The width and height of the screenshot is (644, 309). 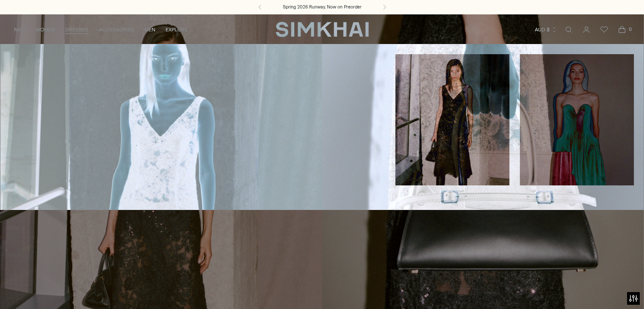 What do you see at coordinates (622, 30) in the screenshot?
I see `a: Open cart modal` at bounding box center [622, 30].